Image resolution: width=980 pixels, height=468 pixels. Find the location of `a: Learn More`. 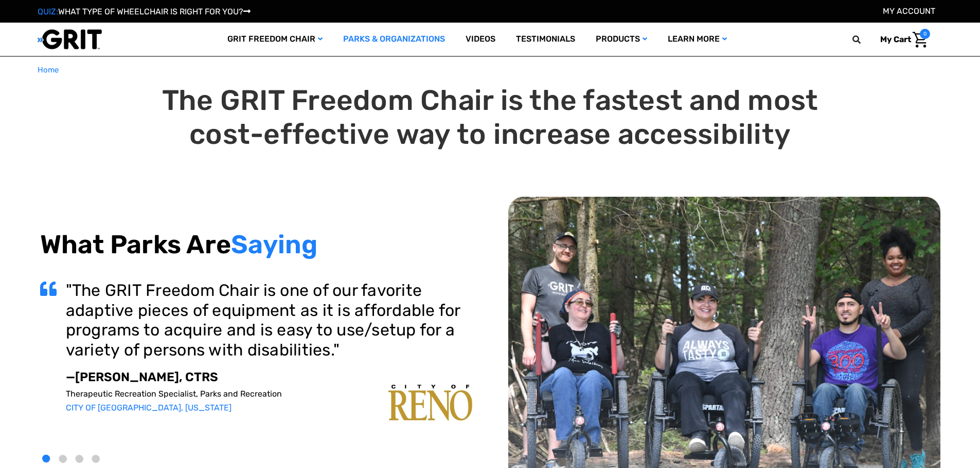

a: Learn More is located at coordinates (697, 39).